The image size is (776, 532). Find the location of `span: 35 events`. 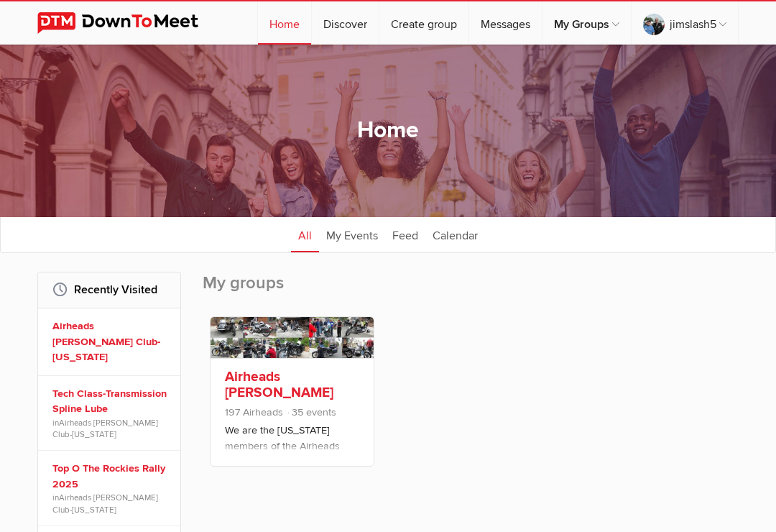

span: 35 events is located at coordinates (311, 412).